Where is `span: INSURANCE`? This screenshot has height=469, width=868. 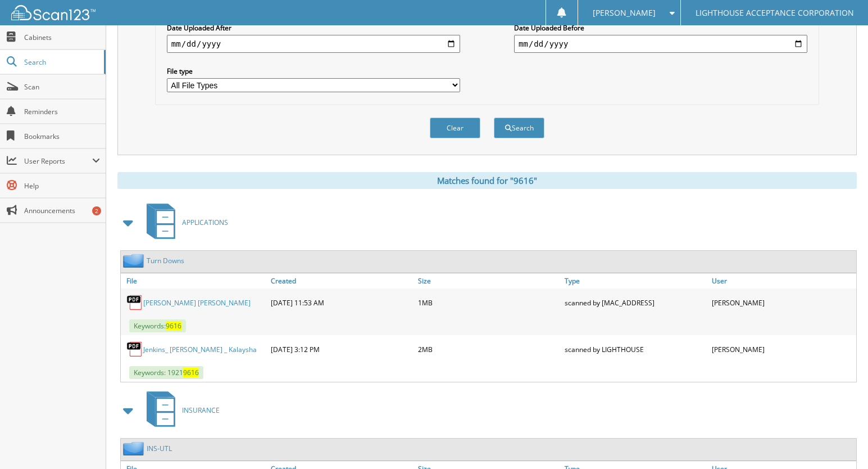
span: INSURANCE is located at coordinates (201, 410).